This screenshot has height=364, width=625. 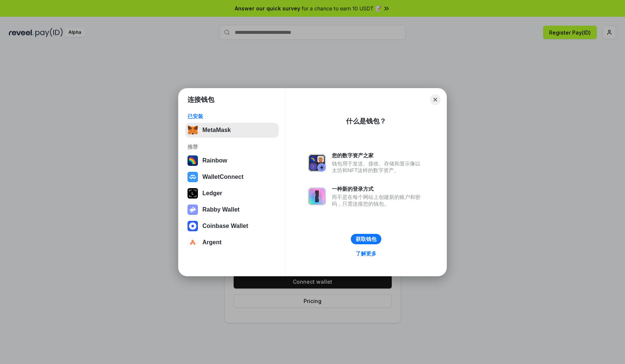 I want to click on div: MetaMask, so click(x=217, y=130).